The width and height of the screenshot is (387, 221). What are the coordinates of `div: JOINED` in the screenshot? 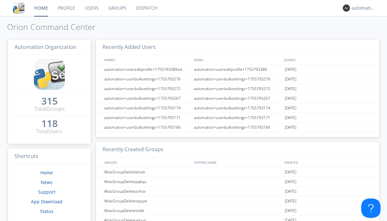 It's located at (328, 60).